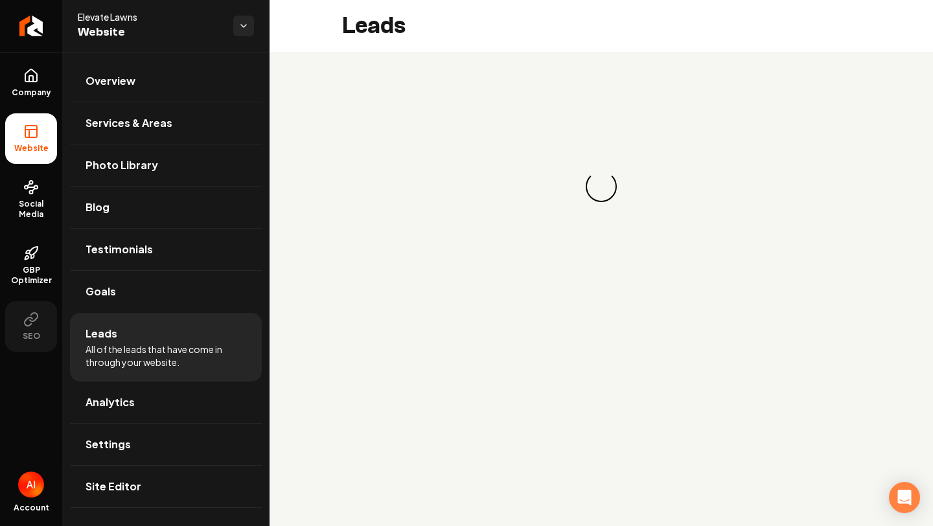  What do you see at coordinates (166, 165) in the screenshot?
I see `a: Photo Library` at bounding box center [166, 165].